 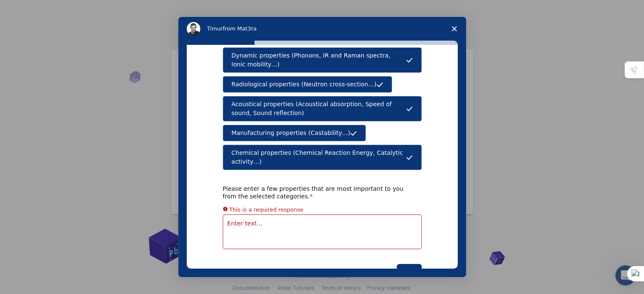 I want to click on textarea: Enter text..., so click(x=322, y=232).